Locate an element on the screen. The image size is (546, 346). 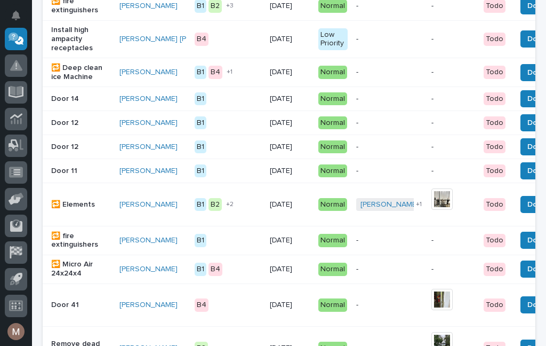
p: 🔁 fire extinguishers is located at coordinates (81, 240).